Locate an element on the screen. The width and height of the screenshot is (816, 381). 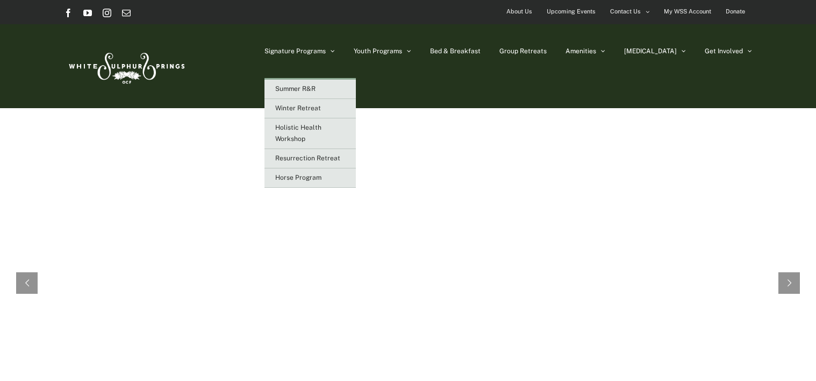
span: Bed & Breakfast is located at coordinates (455, 51).